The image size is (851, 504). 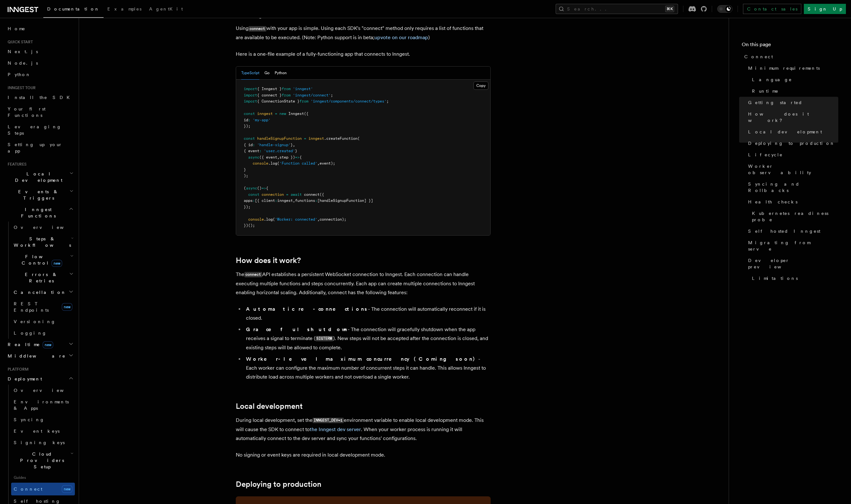 What do you see at coordinates (790, 46) in the screenshot?
I see `h4: On this page` at bounding box center [790, 46].